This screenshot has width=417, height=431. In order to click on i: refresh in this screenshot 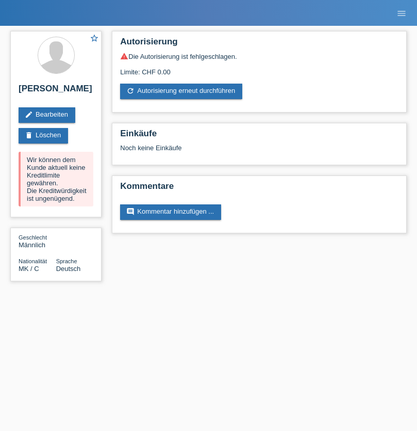, I will do `click(131, 91)`.